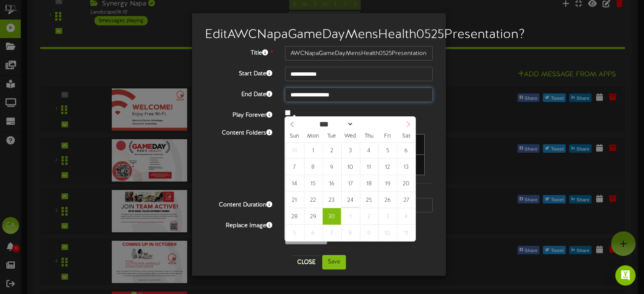 The width and height of the screenshot is (644, 294). What do you see at coordinates (350, 150) in the screenshot?
I see `span: September 3, 2025` at bounding box center [350, 150].